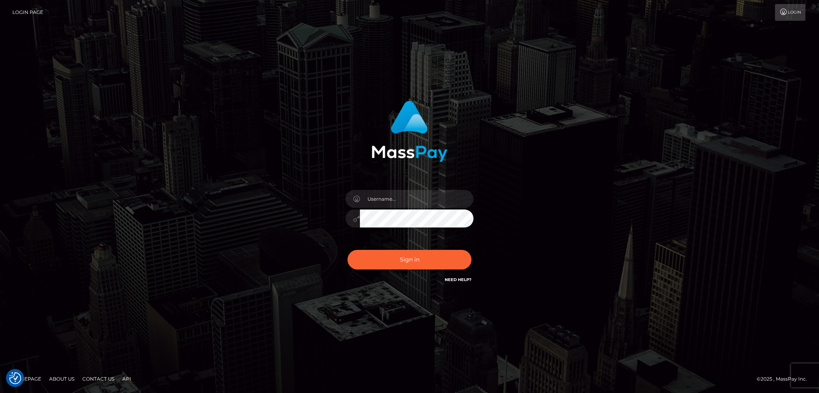  I want to click on img: MassPay Login, so click(410, 131).